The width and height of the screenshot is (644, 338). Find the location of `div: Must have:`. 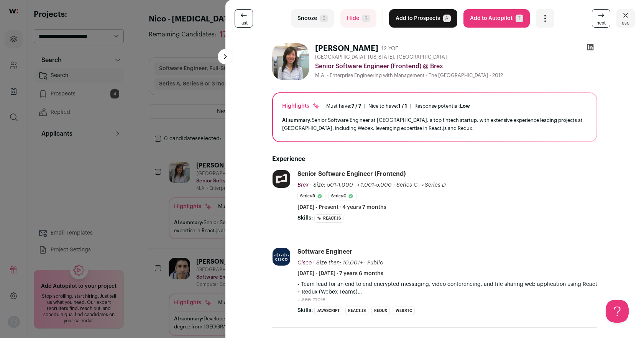

div: Must have: is located at coordinates (344, 106).